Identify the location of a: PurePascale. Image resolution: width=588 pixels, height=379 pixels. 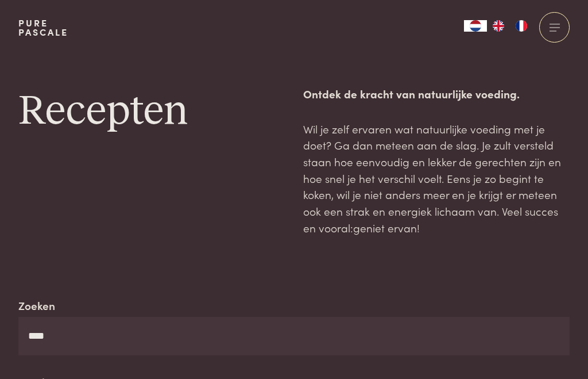
(43, 27).